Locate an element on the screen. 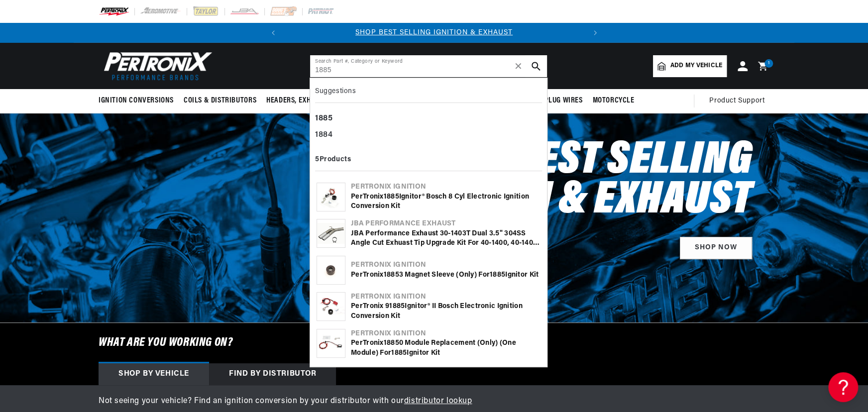 Image resolution: width=868 pixels, height=412 pixels. summary: Spark Plug Wires is located at coordinates (552, 100).